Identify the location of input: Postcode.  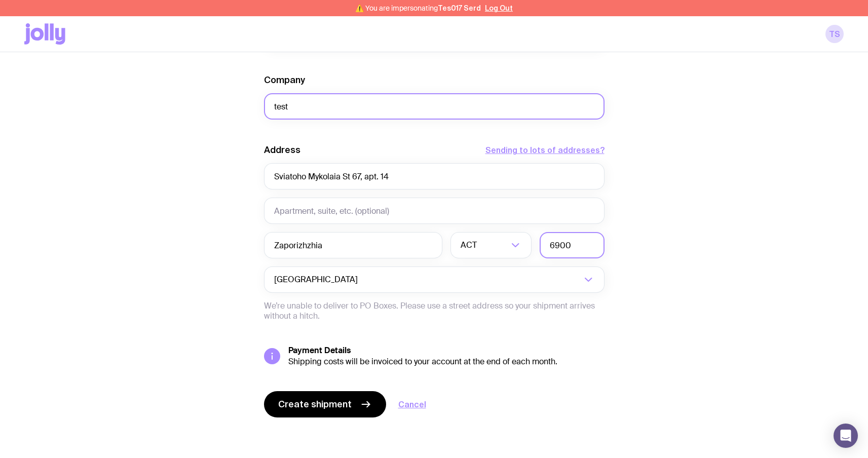
(572, 245).